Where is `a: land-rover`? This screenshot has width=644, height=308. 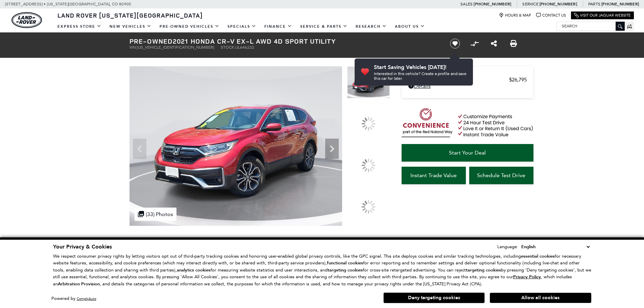
a: land-rover is located at coordinates (27, 20).